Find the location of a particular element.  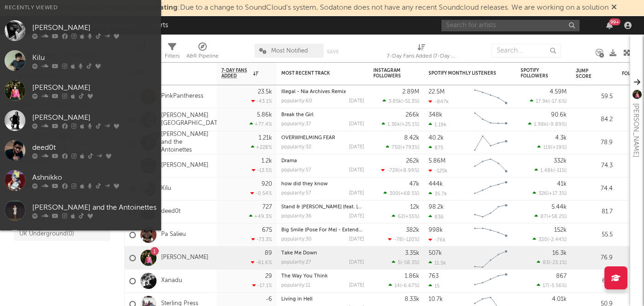

div: 99 + is located at coordinates (615, 22).